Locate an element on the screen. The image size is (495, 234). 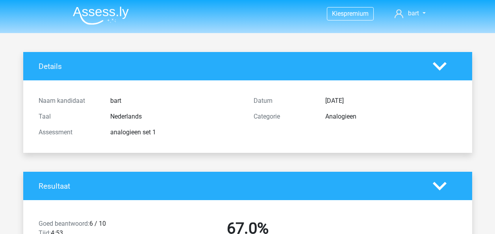
div: Nederlands is located at coordinates (176, 116).